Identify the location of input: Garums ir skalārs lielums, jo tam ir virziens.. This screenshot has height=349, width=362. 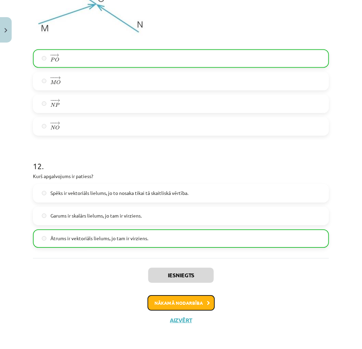
(44, 215).